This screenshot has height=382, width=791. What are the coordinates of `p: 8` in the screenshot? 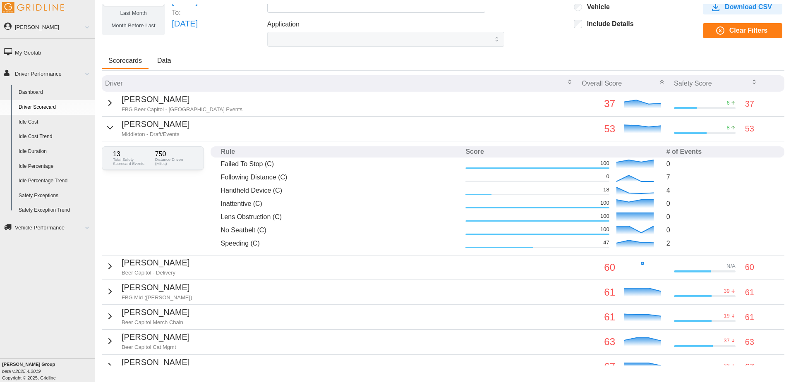 It's located at (728, 128).